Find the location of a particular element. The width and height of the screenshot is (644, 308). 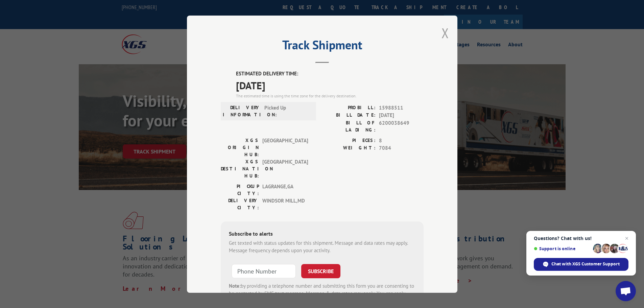

strong: Note: is located at coordinates (234, 285).